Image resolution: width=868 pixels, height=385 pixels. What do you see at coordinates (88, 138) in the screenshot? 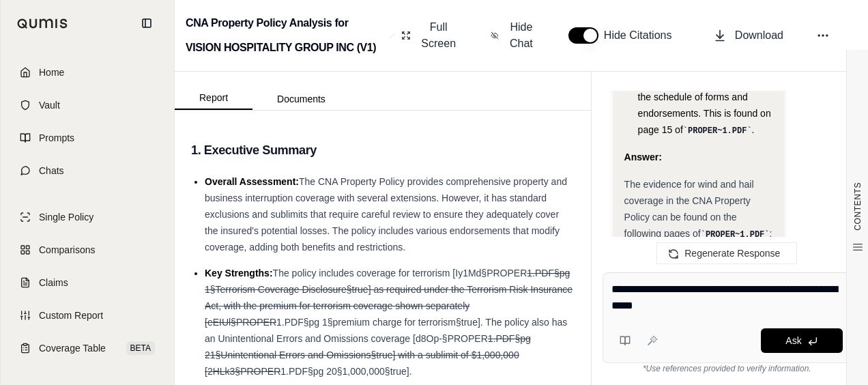
I see `a: Prompts` at bounding box center [88, 138].